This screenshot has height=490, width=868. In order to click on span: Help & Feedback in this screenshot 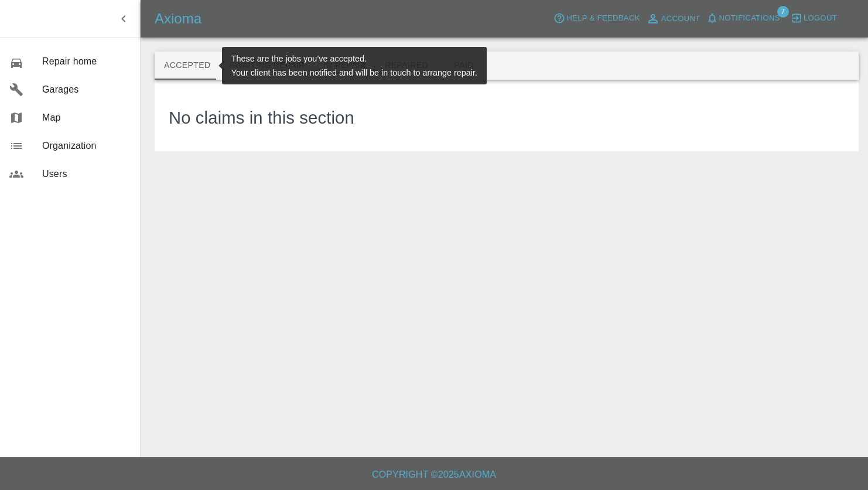, I will do `click(603, 18)`.